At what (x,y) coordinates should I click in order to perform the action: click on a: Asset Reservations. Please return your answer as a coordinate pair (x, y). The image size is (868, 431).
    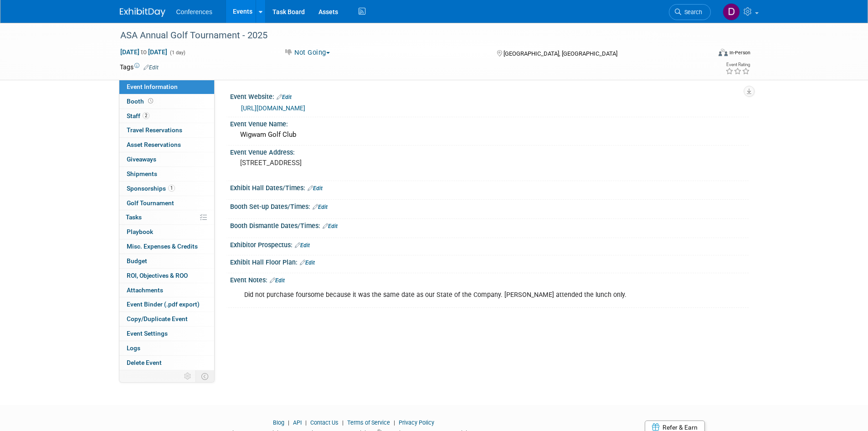
    Looking at the image, I should click on (167, 145).